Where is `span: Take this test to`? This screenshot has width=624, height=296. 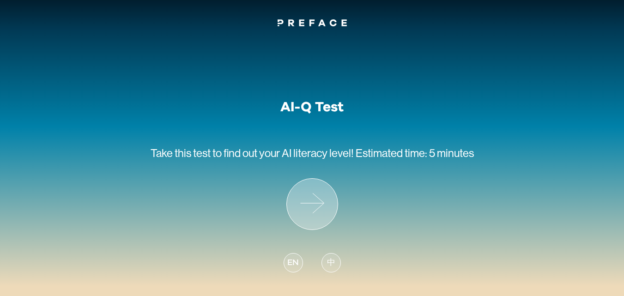 span: Take this test to is located at coordinates (186, 153).